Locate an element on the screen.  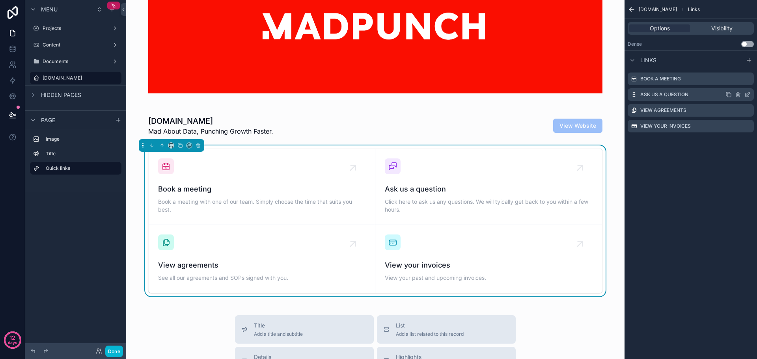
a: Book a meetingBook a meeting with one of our team. Simply choose the time that suits you best. is located at coordinates (262, 187).